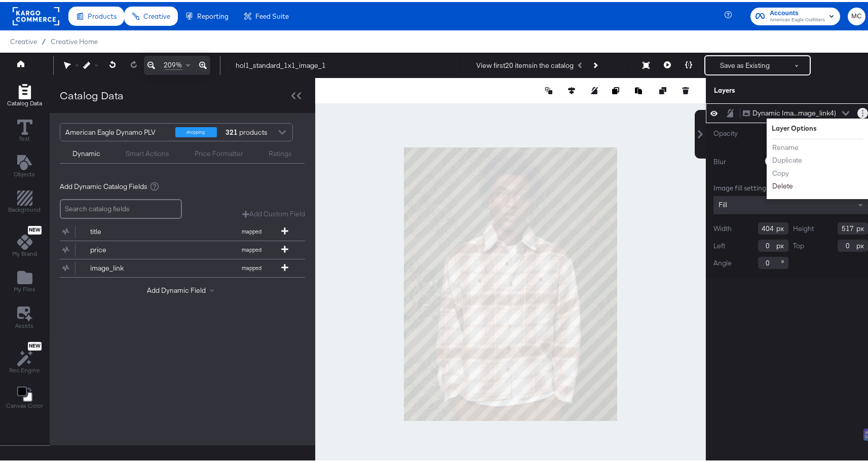 The height and width of the screenshot is (462, 868). I want to click on span: Catalog Data, so click(25, 101).